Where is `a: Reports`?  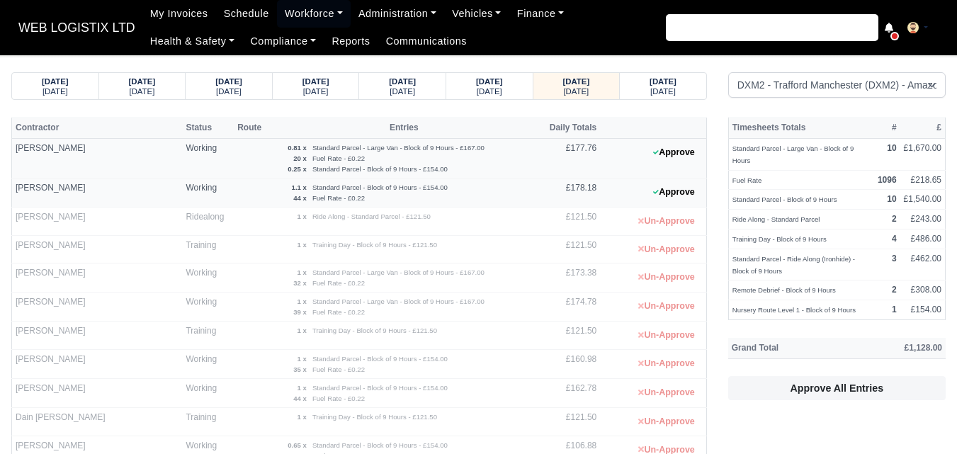
a: Reports is located at coordinates (351, 41).